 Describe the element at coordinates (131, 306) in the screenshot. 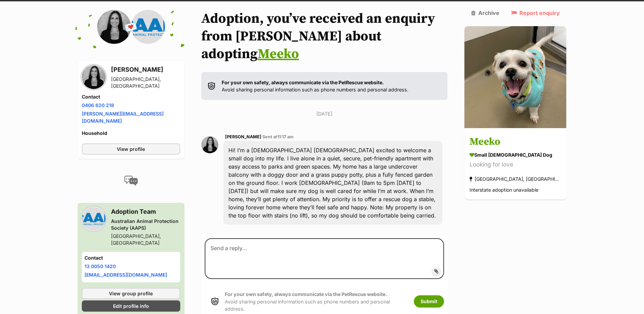

I see `span: Edit profile info` at that location.